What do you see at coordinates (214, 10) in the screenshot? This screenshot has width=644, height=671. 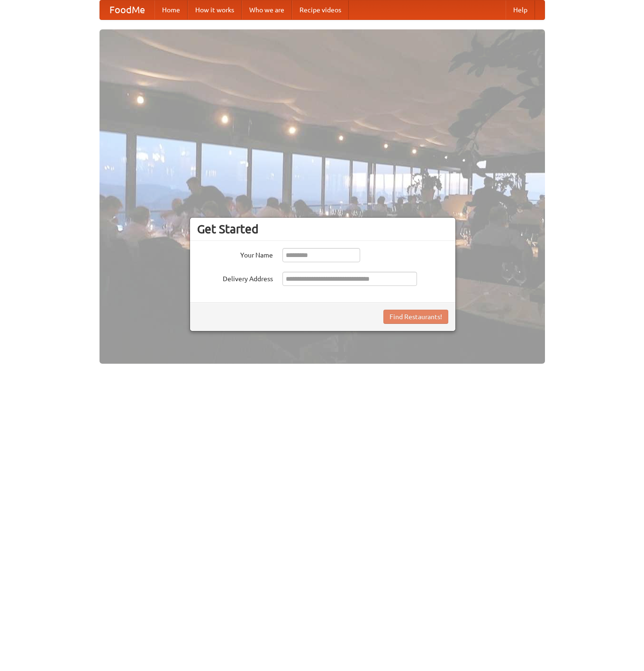 I see `a: How it works` at bounding box center [214, 10].